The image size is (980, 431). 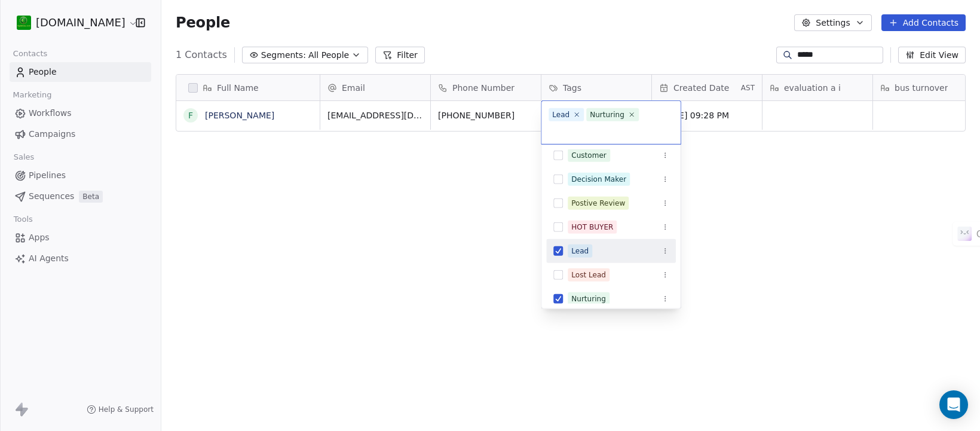 What do you see at coordinates (589, 275) in the screenshot?
I see `div: Lost Lead` at bounding box center [589, 275].